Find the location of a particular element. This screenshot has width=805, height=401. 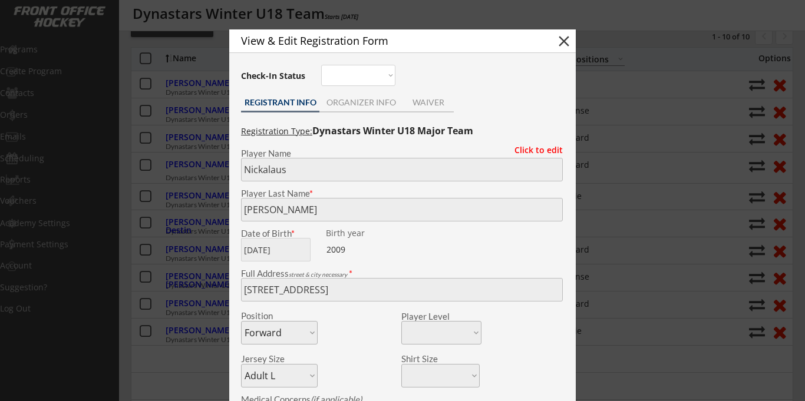

div: Player Level is located at coordinates (441, 316).